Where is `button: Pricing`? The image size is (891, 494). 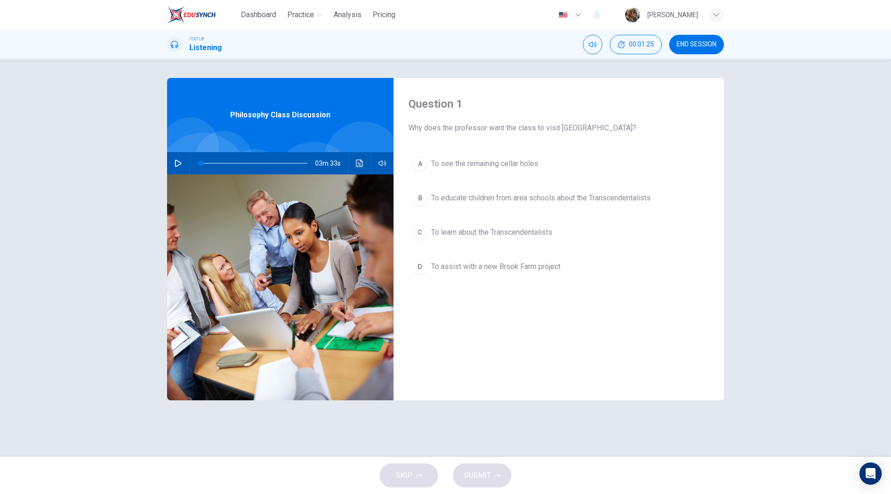
button: Pricing is located at coordinates (384, 15).